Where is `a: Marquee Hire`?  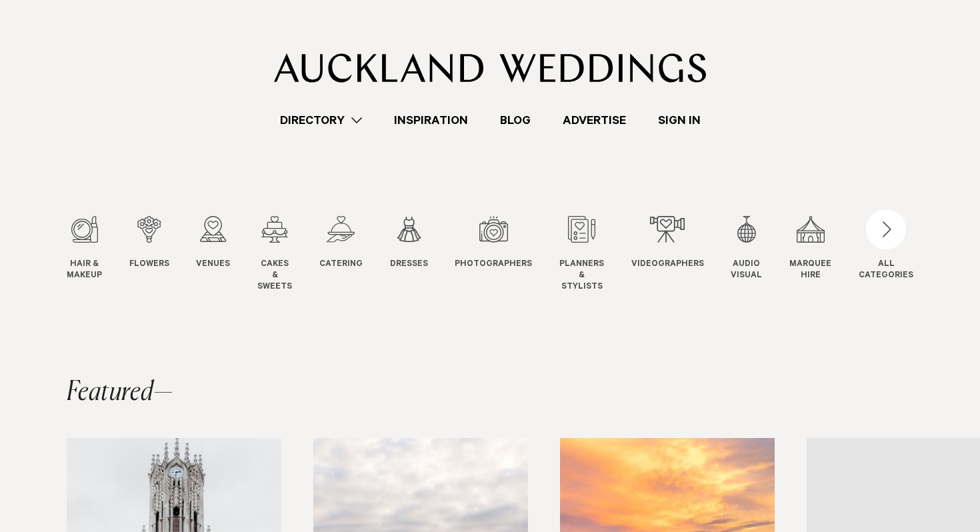
a: Marquee Hire is located at coordinates (810, 249).